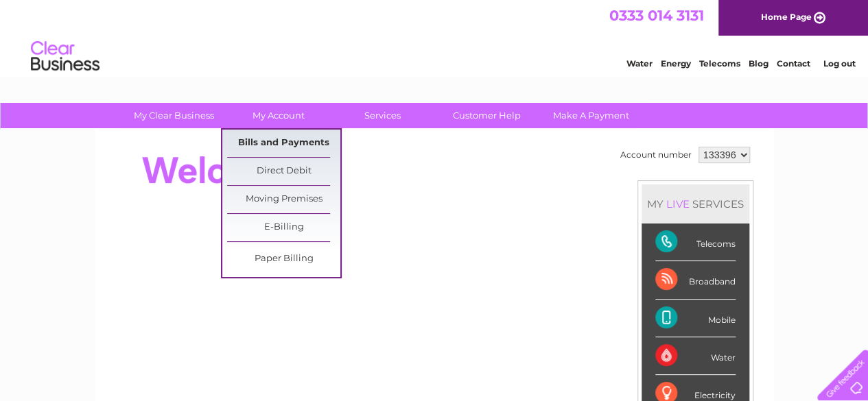 The height and width of the screenshot is (401, 868). Describe the element at coordinates (283, 172) in the screenshot. I see `a: Direct Debit` at that location.